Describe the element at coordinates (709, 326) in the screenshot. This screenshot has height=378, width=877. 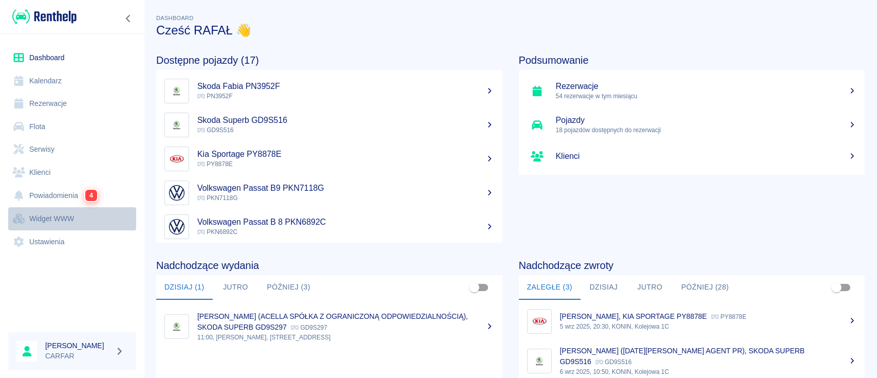
I see `p: 5 wrz 2025, 20:30, KONIN, Kolejowa 1C` at that location.